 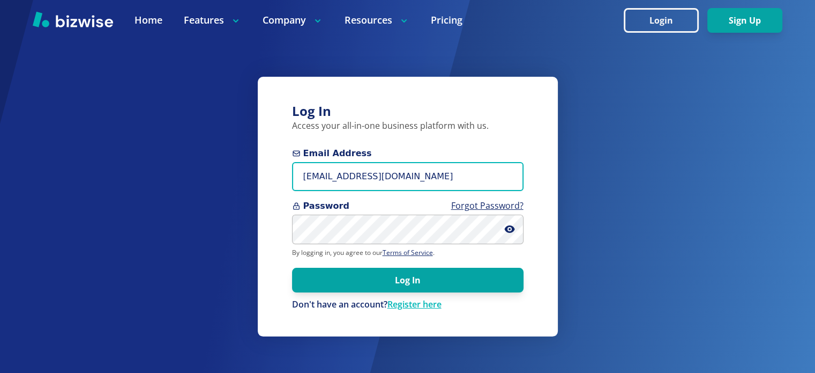 What do you see at coordinates (446, 20) in the screenshot?
I see `a: Pricing` at bounding box center [446, 20].